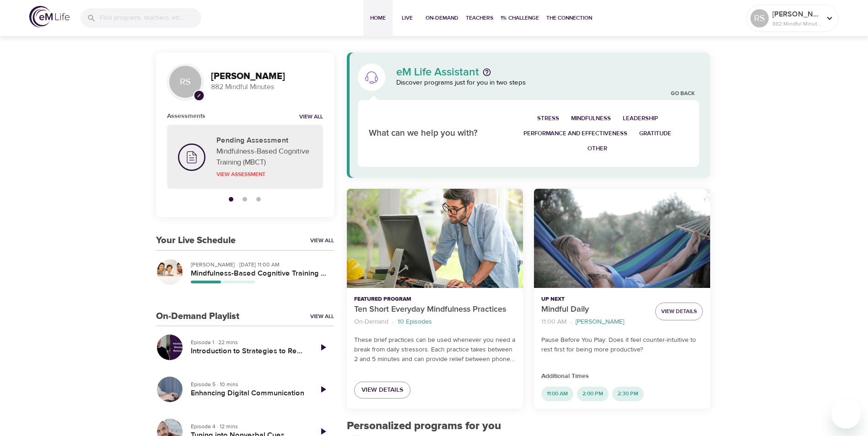 Image resolution: width=868 pixels, height=436 pixels. What do you see at coordinates (259, 274) in the screenshot?
I see `h5: Mindfulness-Based Cognitive Training (MBCT)` at bounding box center [259, 274].